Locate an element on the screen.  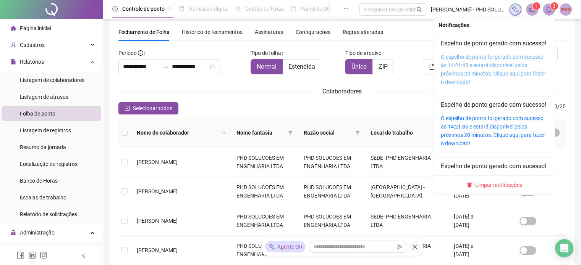
span: home is located at coordinates (13, 28).